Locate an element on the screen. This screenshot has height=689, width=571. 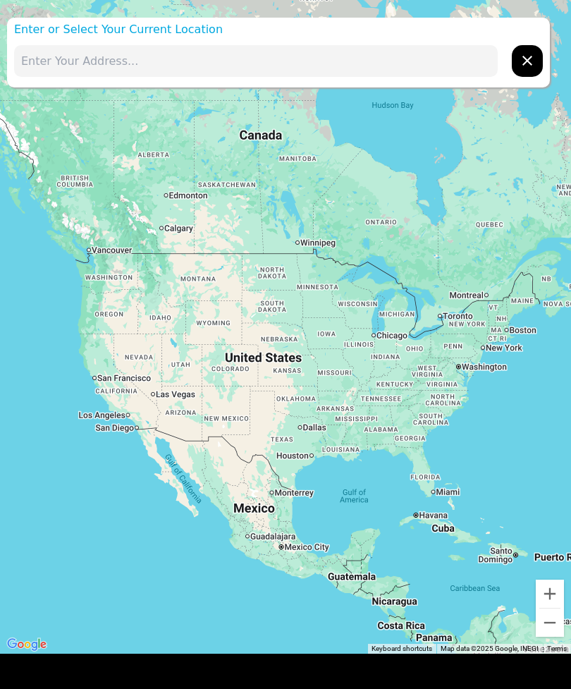
a: Open this area in Google Maps (opens a new window) is located at coordinates (27, 644).